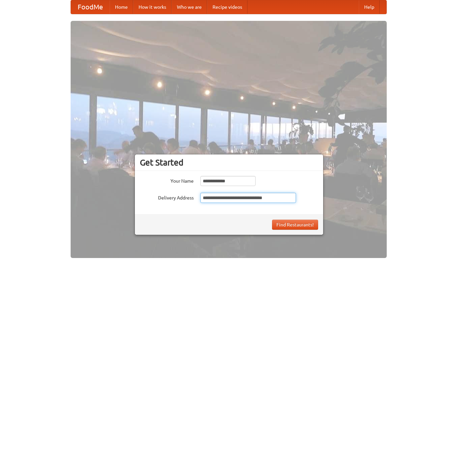 This screenshot has width=457, height=476. Describe the element at coordinates (166, 180) in the screenshot. I see `label: Your Name` at that location.